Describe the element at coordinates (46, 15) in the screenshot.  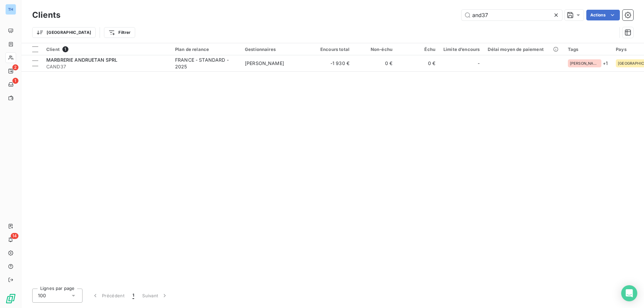
I see `h3: Clients` at that location.